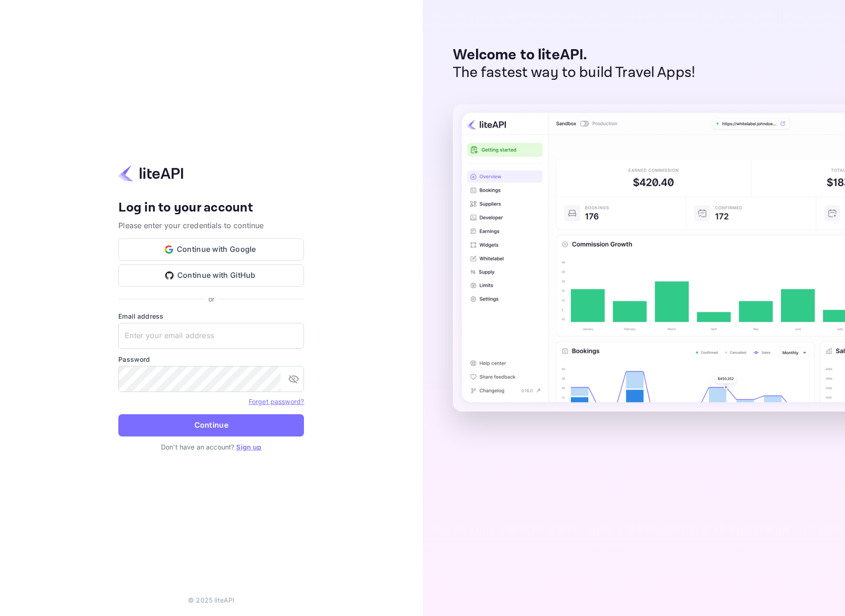 The width and height of the screenshot is (845, 616). What do you see at coordinates (211, 316) in the screenshot?
I see `label: Email address` at bounding box center [211, 316].